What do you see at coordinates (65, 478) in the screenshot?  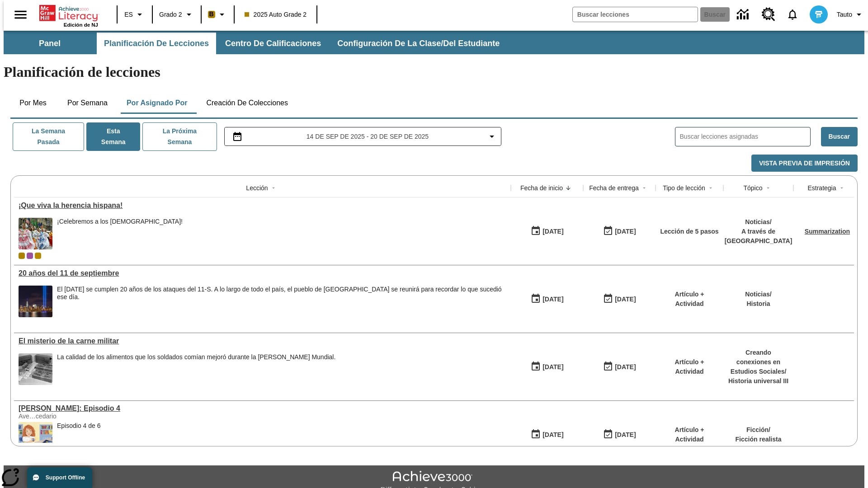 I see `span: Support Offline` at bounding box center [65, 478].